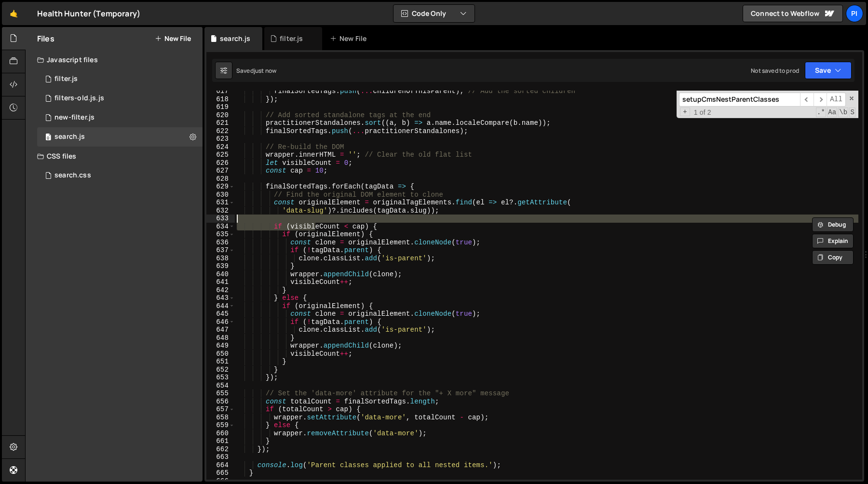 The width and height of the screenshot is (868, 484). Describe the element at coordinates (220, 450) in the screenshot. I see `div: 662` at that location.